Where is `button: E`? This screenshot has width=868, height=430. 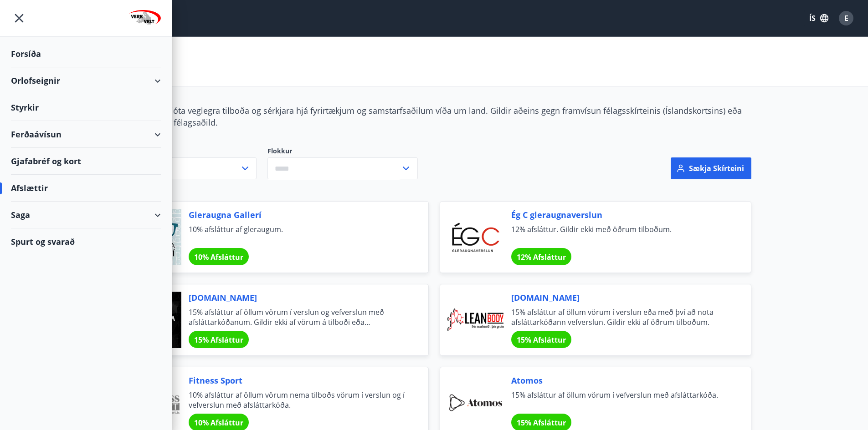
button: E is located at coordinates (846, 18).